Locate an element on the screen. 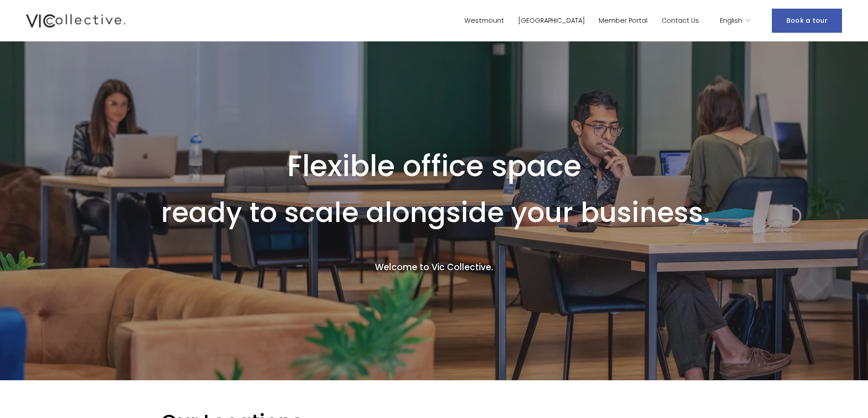 This screenshot has width=868, height=418. h1: Flexible office space is located at coordinates (434, 166).